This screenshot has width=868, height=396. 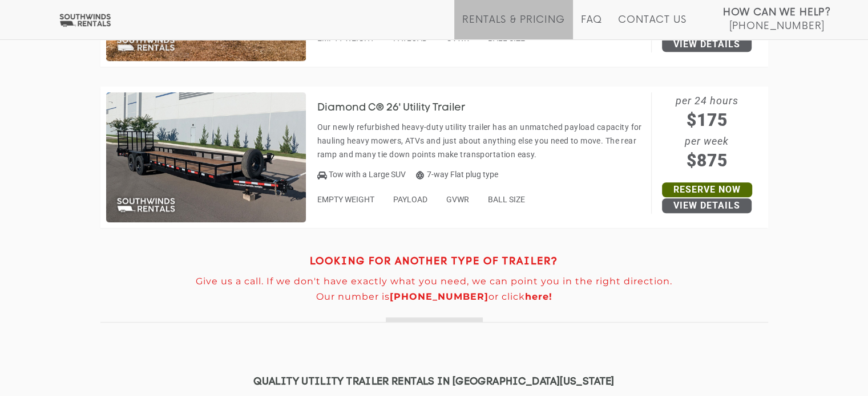 I want to click on span: BALL SIZE, so click(x=507, y=200).